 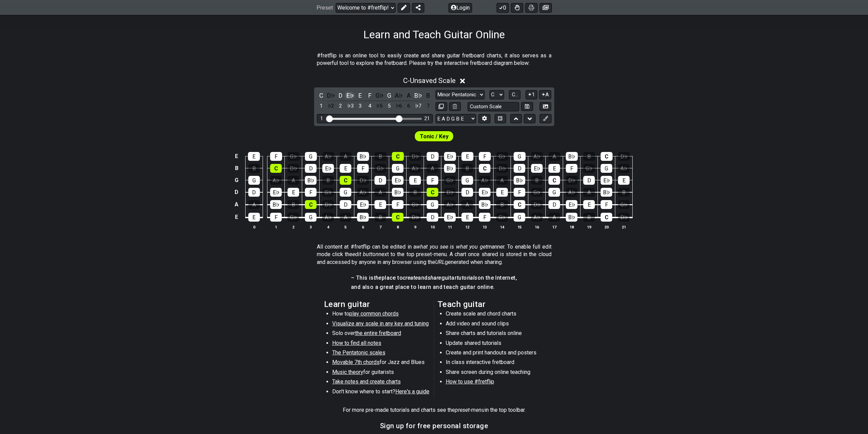 I want to click on th: 8, so click(x=397, y=227).